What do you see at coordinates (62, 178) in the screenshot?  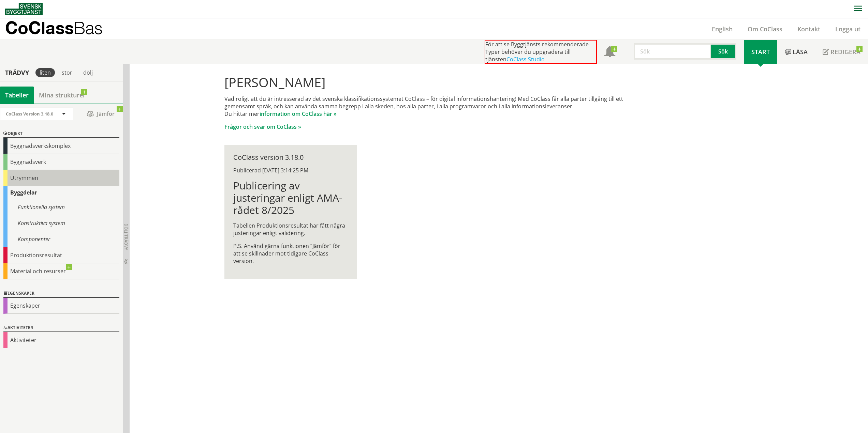 I see `div: Utrymmen` at bounding box center [62, 178].